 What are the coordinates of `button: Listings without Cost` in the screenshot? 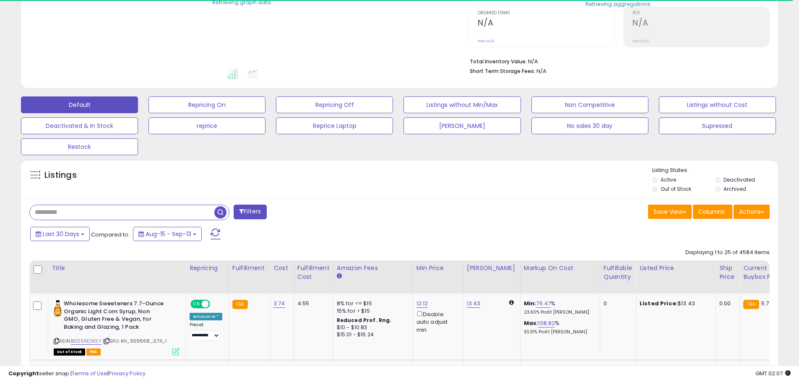 It's located at (717, 105).